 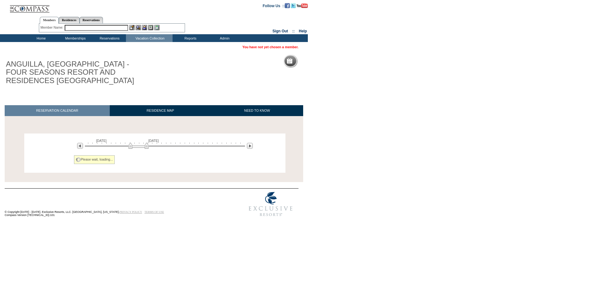 I want to click on td: Vacation Collection, so click(x=149, y=38).